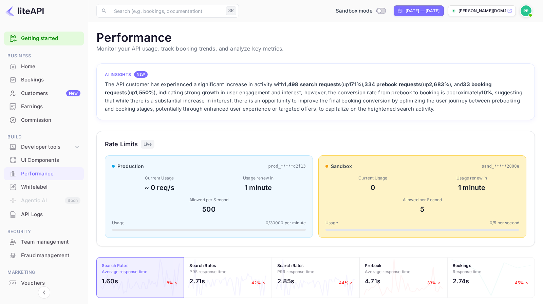 The width and height of the screenshot is (543, 304). Describe the element at coordinates (44, 242) in the screenshot. I see `a: Team management` at that location.